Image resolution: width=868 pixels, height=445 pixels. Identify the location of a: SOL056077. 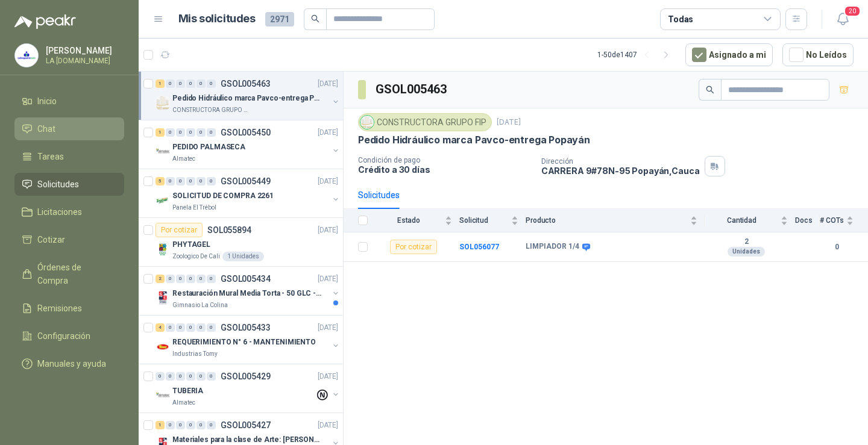
(479, 247).